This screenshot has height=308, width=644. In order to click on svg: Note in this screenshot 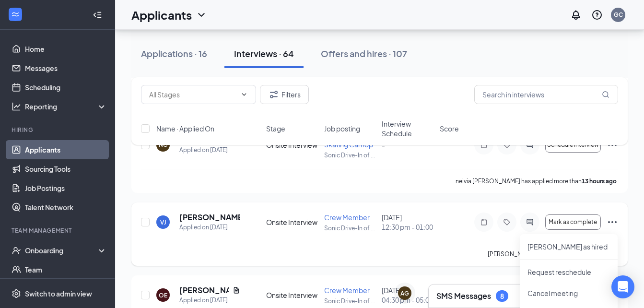, I will do `click(484, 222)`.